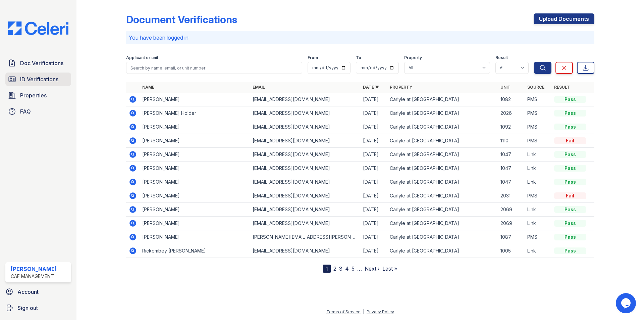 The height and width of the screenshot is (320, 644). I want to click on a: FAQ, so click(38, 112).